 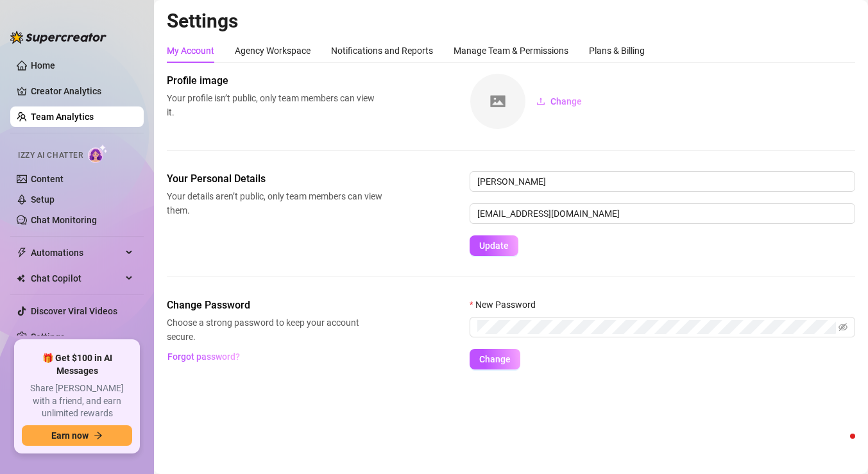 I want to click on div: Agency Workspace, so click(x=273, y=51).